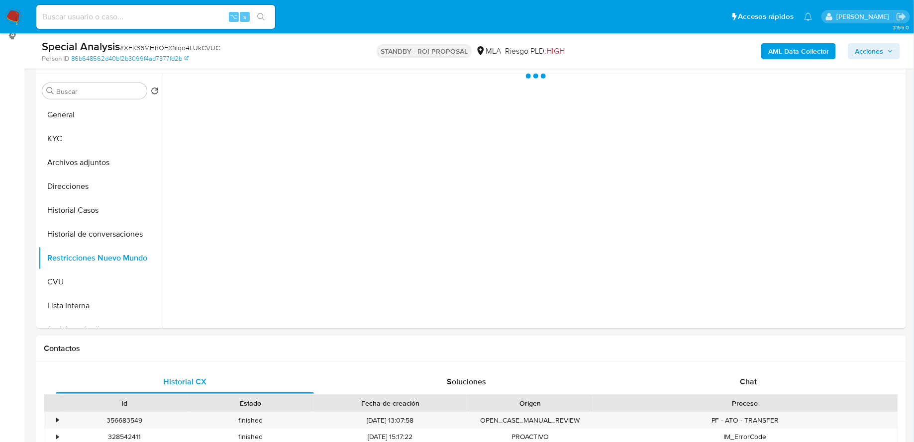  Describe the element at coordinates (100, 163) in the screenshot. I see `button: Archivos adjuntos` at that location.